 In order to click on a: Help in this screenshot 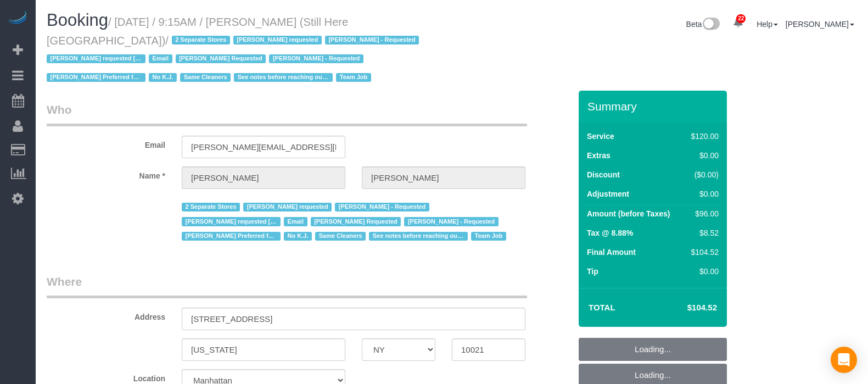, I will do `click(767, 24)`.